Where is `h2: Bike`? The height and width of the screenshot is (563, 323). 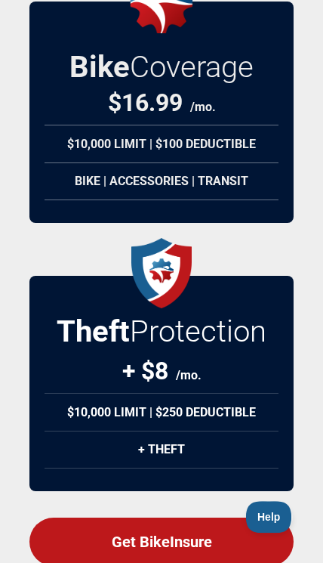 h2: Bike is located at coordinates (162, 66).